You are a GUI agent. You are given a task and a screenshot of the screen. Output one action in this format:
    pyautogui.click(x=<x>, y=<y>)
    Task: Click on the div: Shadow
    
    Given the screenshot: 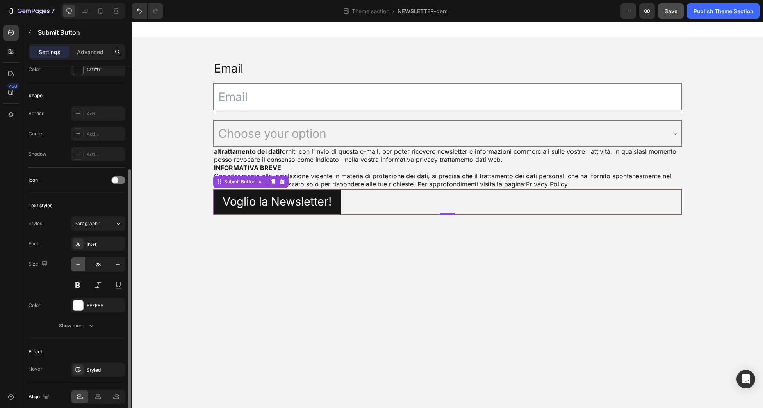 What is the action you would take?
    pyautogui.click(x=37, y=154)
    